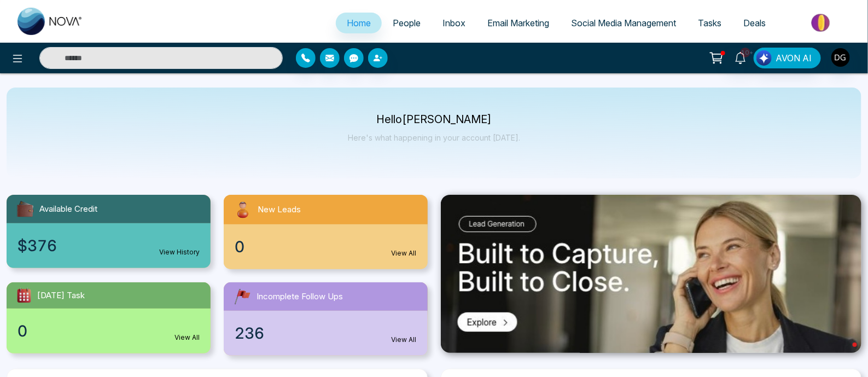  What do you see at coordinates (406, 23) in the screenshot?
I see `span: People` at bounding box center [406, 23].